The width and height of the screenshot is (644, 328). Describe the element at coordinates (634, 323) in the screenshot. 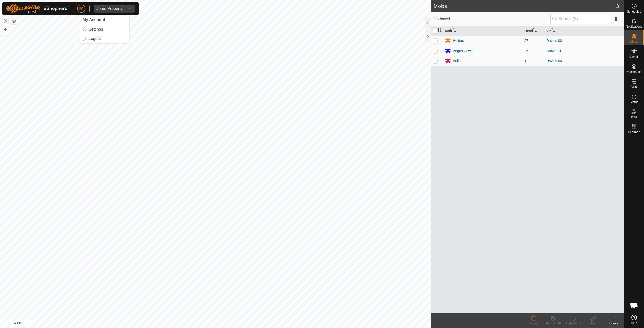

I see `span: Help` at that location.